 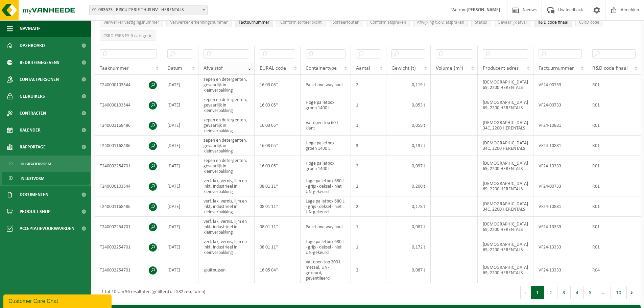 What do you see at coordinates (577, 292) in the screenshot?
I see `button: 4` at bounding box center [577, 292].